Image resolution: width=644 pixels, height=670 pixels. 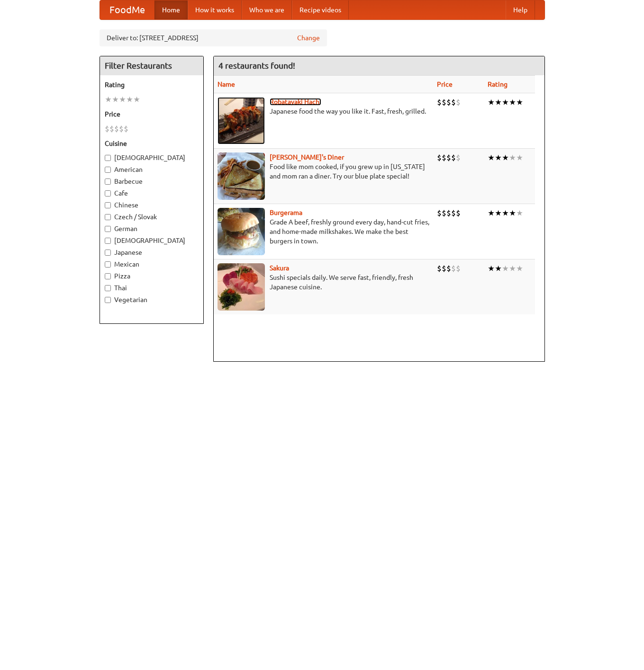 I want to click on input: German, so click(x=107, y=229).